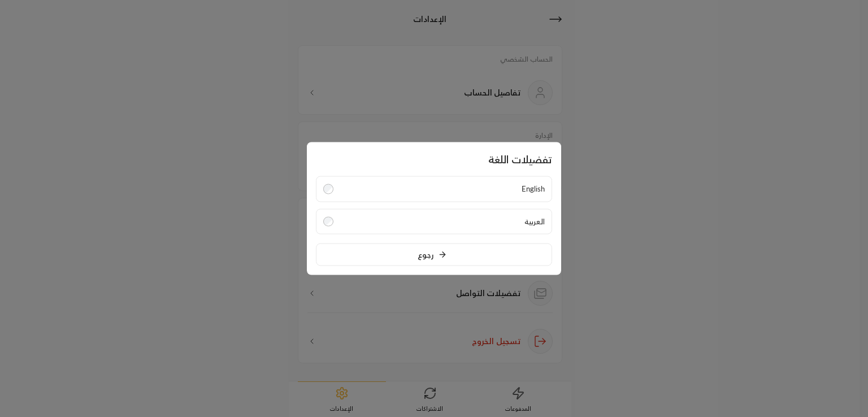 Image resolution: width=868 pixels, height=417 pixels. I want to click on span: تفضيلات اللغة, so click(434, 159).